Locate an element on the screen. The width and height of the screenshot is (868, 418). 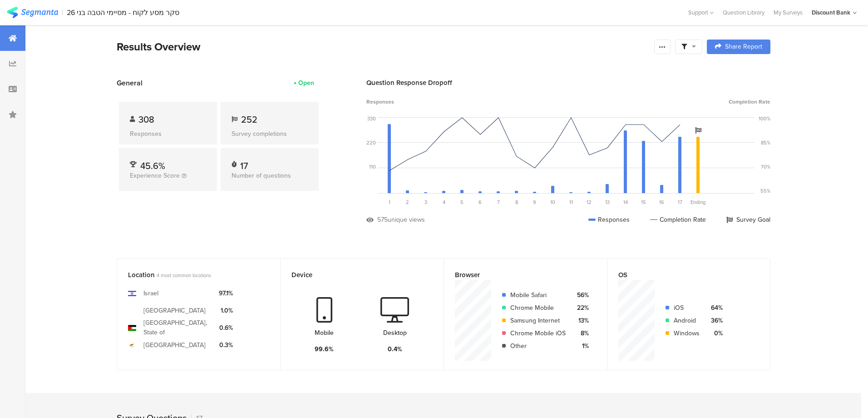
div: Israel is located at coordinates (151, 293).